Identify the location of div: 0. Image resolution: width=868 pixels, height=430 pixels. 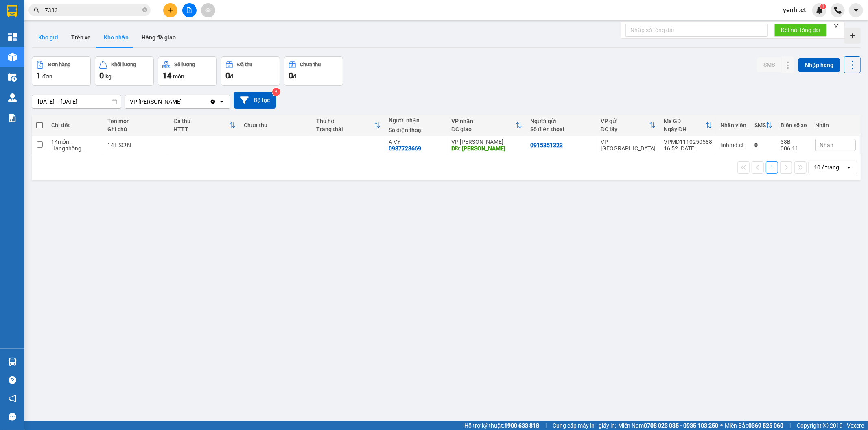
(763, 145).